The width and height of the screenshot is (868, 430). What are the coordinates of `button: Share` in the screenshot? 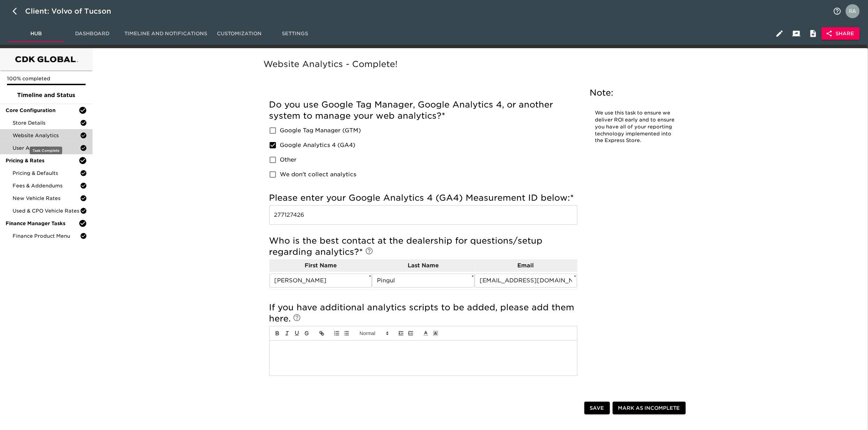 It's located at (841, 34).